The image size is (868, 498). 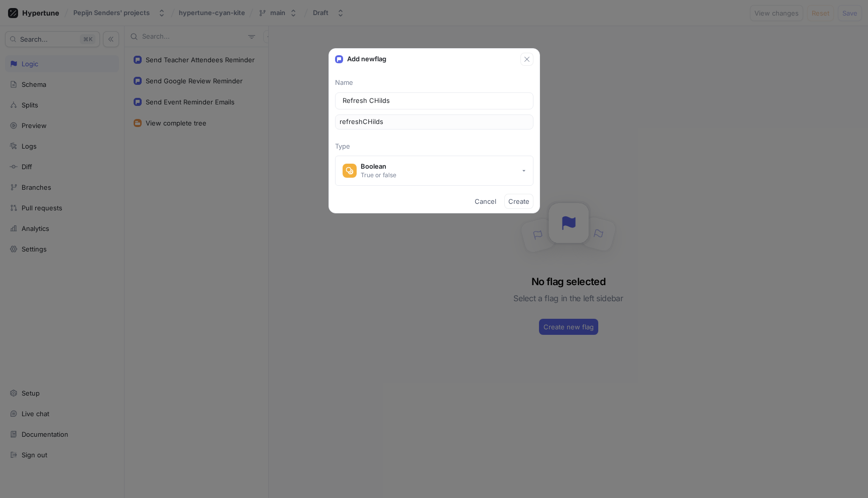 What do you see at coordinates (485, 201) in the screenshot?
I see `span: Cancel` at bounding box center [485, 201].